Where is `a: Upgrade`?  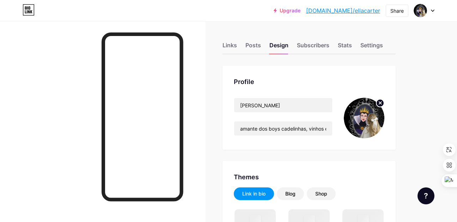
a: Upgrade is located at coordinates (287, 11).